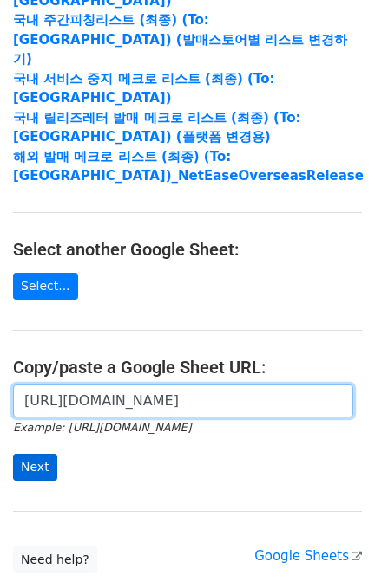 Image resolution: width=375 pixels, height=588 pixels. What do you see at coordinates (188, 249) in the screenshot?
I see `h4: Select another Google Sheet:` at bounding box center [188, 249].